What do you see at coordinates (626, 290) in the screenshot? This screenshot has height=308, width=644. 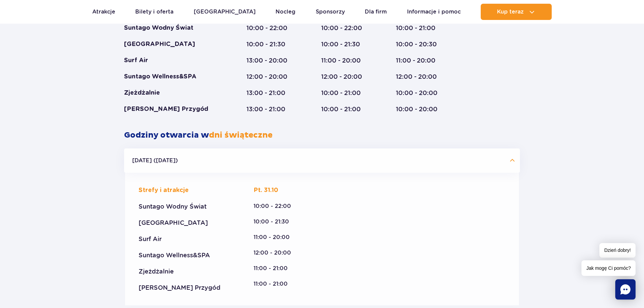 I see `div: Chat` at bounding box center [626, 290].